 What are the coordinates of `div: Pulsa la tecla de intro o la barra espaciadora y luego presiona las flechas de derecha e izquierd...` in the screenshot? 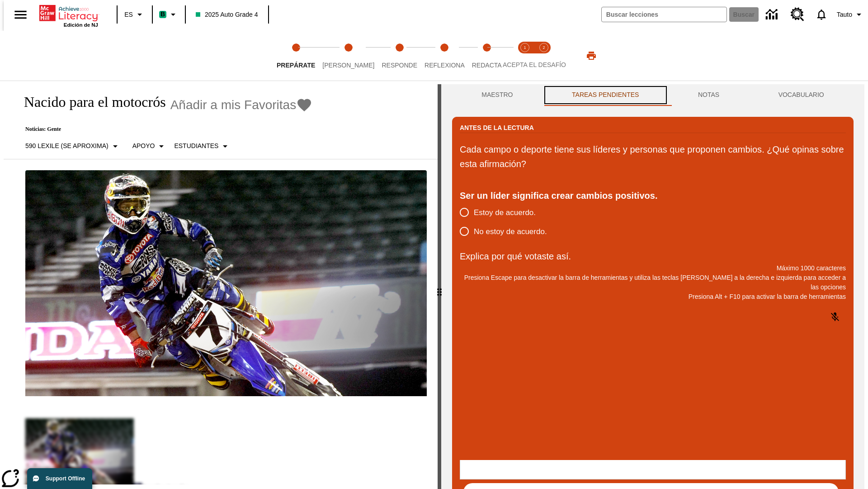 It's located at (439, 286).